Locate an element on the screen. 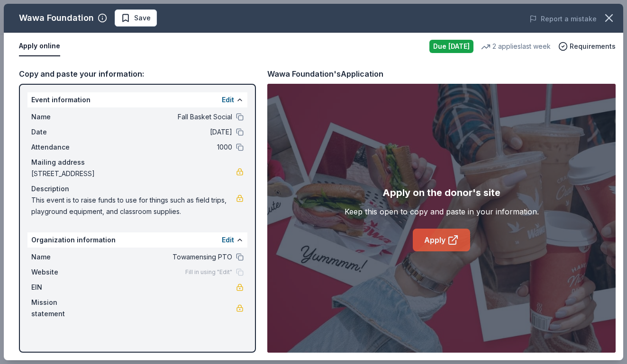  div: 2 applies last week is located at coordinates (516, 46).